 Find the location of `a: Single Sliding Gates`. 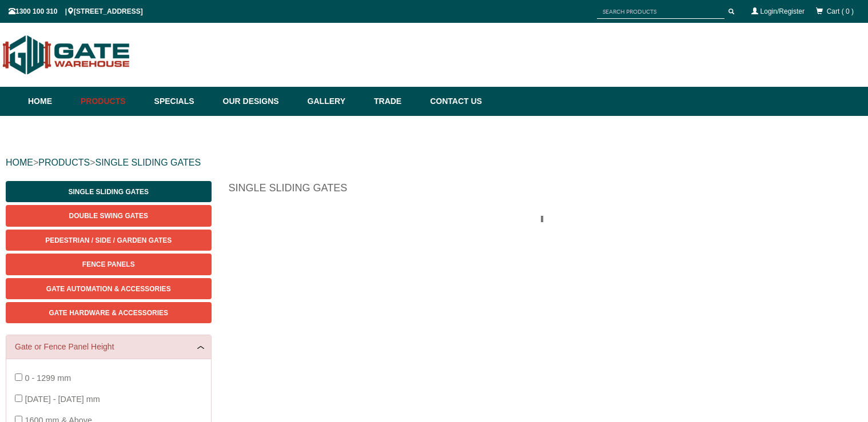

a: Single Sliding Gates is located at coordinates (108, 191).